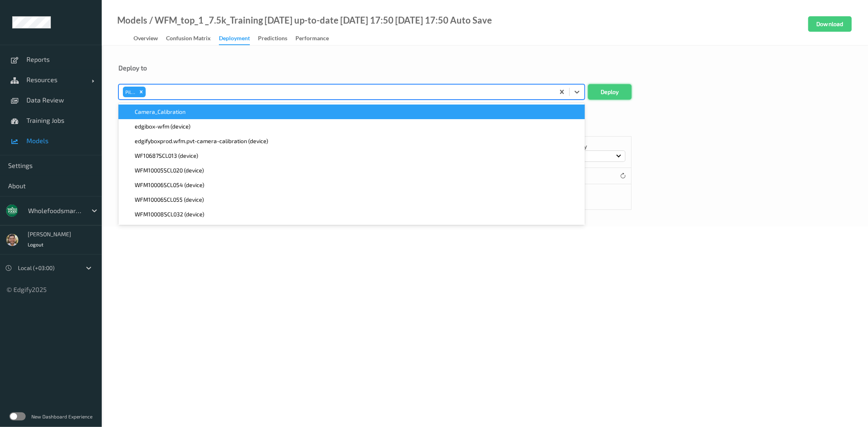  What do you see at coordinates (162, 127) in the screenshot?
I see `span: edgibox-wfm (device)` at bounding box center [162, 127].